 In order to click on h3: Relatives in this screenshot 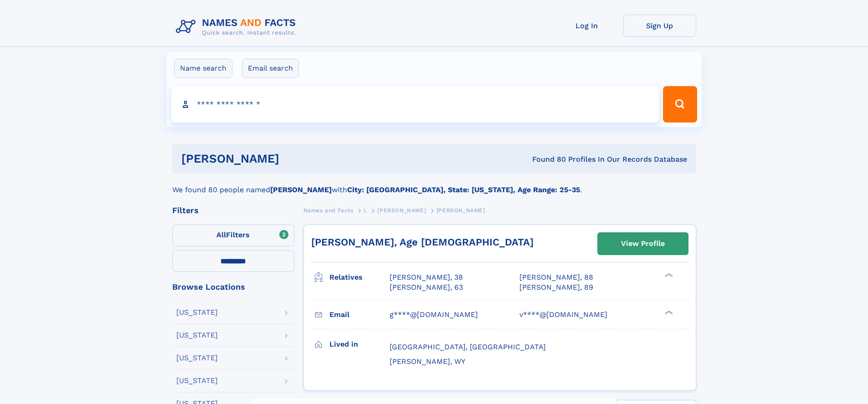, I will do `click(360, 277)`.